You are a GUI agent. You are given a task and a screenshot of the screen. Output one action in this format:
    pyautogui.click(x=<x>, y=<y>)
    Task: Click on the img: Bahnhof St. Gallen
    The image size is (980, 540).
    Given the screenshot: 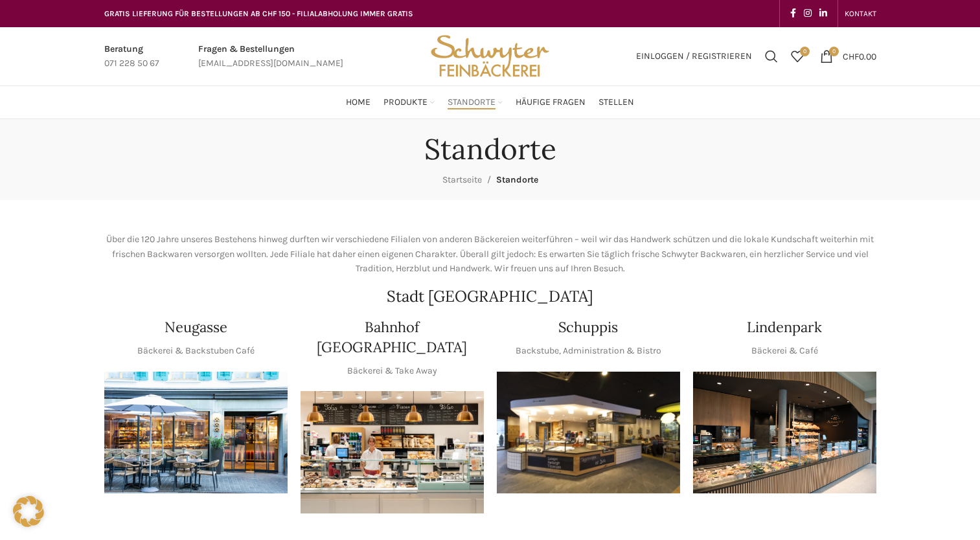 What is the action you would take?
    pyautogui.click(x=392, y=452)
    